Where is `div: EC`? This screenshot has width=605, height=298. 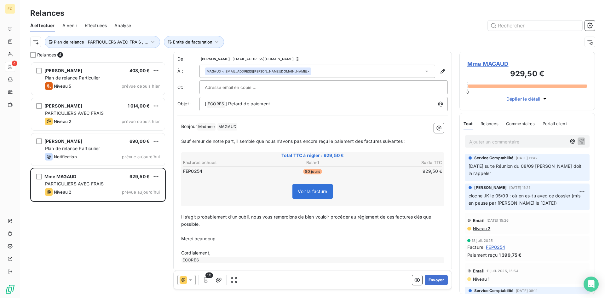
div: EC is located at coordinates (10, 9).